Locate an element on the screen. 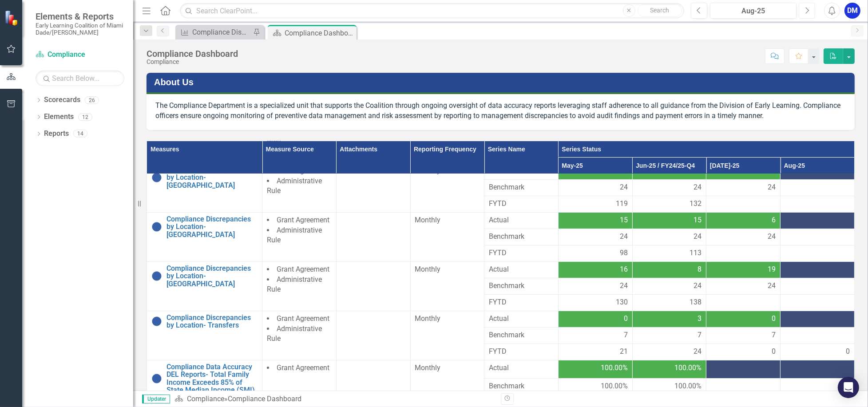 The height and width of the screenshot is (407, 868). a: Compliance Data Accuracy DEL Reports- Total Family Income Exceeds 85% of State Median Income (SMI) is located at coordinates (212, 379).